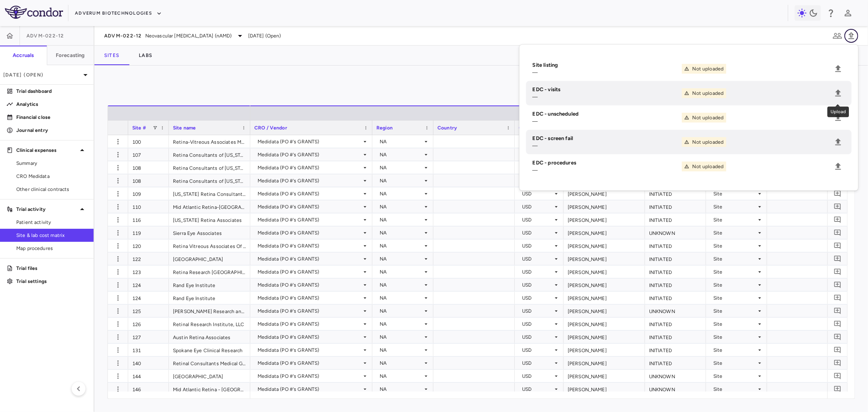  What do you see at coordinates (607, 163) in the screenshot?
I see `h6: EDC - procedures` at bounding box center [607, 163].